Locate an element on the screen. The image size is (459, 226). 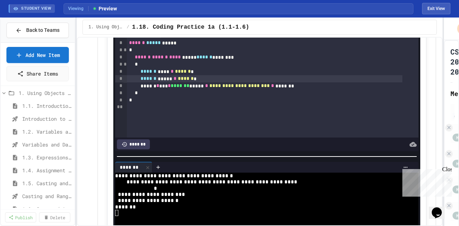
span: 1.18. Coding Practice 1a (1.1-1.6) is located at coordinates (191, 27).